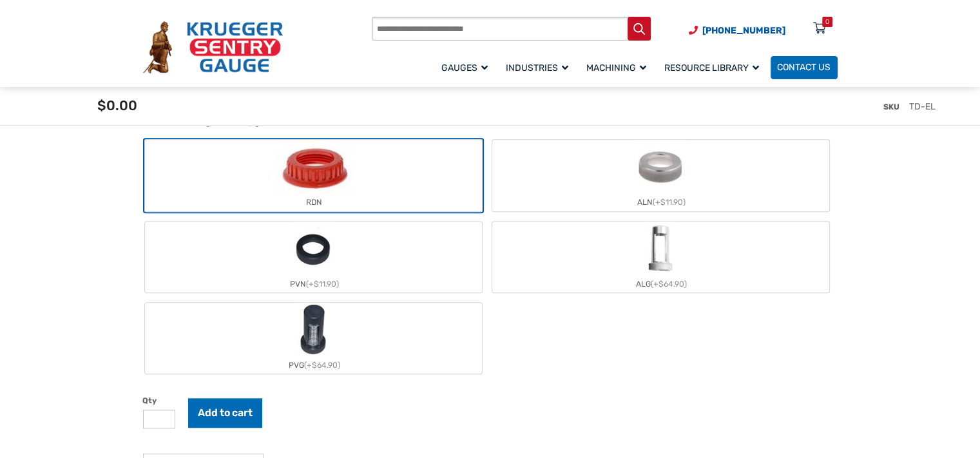 Image resolution: width=980 pixels, height=458 pixels. I want to click on input: Product quantity, so click(159, 419).